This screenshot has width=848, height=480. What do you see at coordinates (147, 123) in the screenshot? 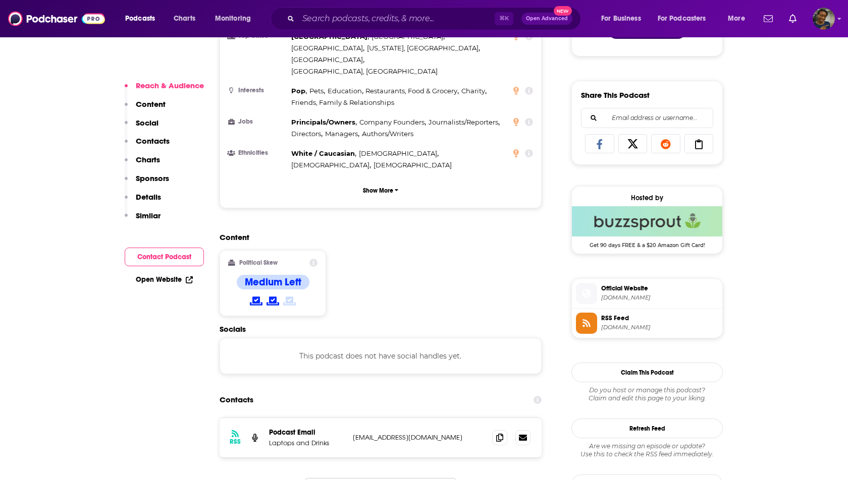
I see `p: Social` at bounding box center [147, 123].